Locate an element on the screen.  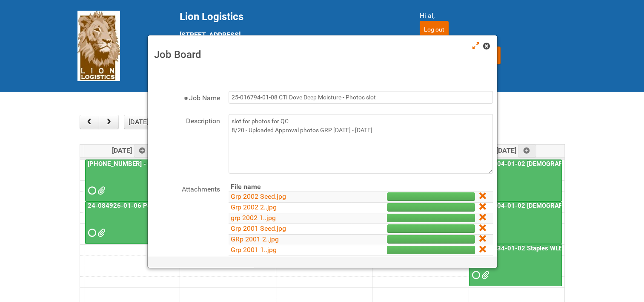
span: MDN 25-032854-01-08 Left overs.xlsx MOR 25-032854-01-08.xlsm 25_032854_01_LABELS_Lion.xlsx MDN 25... is located at coordinates (100, 191).